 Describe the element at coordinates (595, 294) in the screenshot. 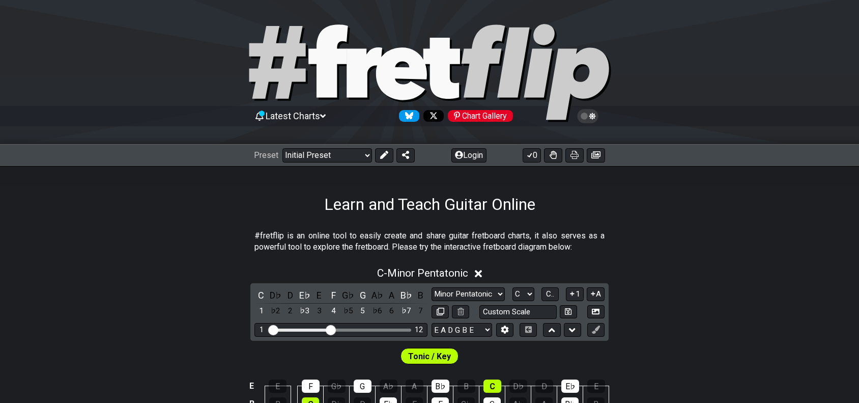

I see `button: A` at that location.